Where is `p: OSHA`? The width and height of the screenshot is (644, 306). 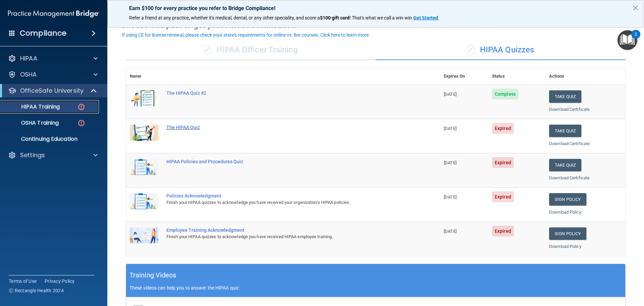
p: OSHA is located at coordinates (29, 75).